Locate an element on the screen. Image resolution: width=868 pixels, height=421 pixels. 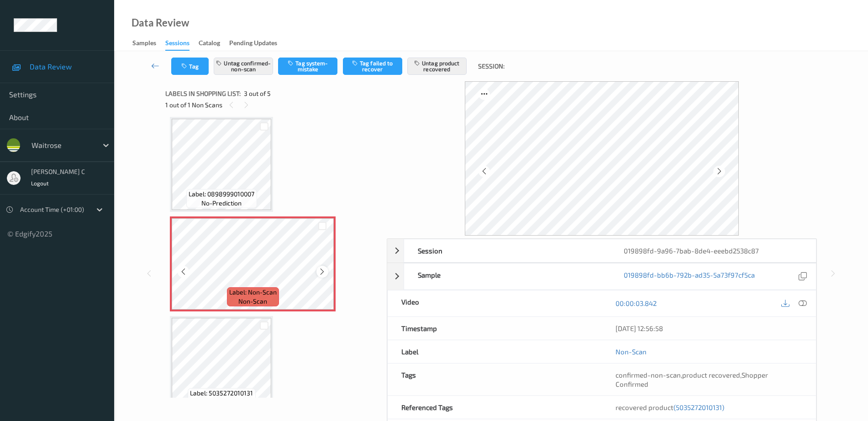
a: Non-Scan is located at coordinates (631, 352).